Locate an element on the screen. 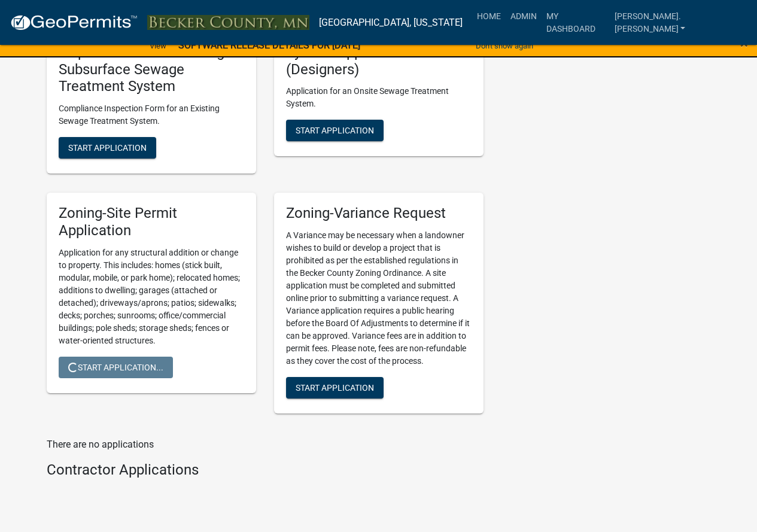 The width and height of the screenshot is (757, 532). a: Admin is located at coordinates (524, 16).